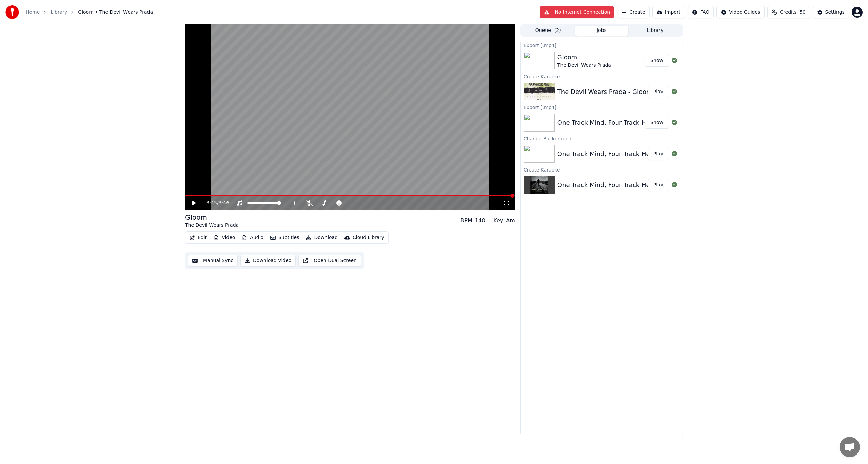  I want to click on button: Open Dual Screen, so click(330, 261).